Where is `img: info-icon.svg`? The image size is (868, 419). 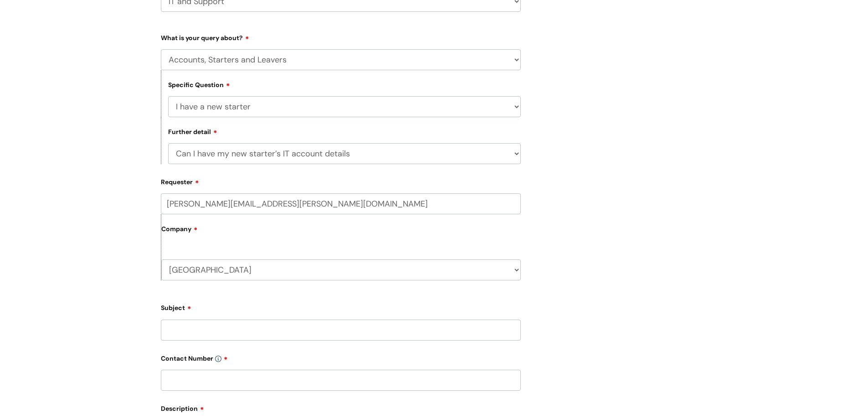 img: info-icon.svg is located at coordinates (218, 359).